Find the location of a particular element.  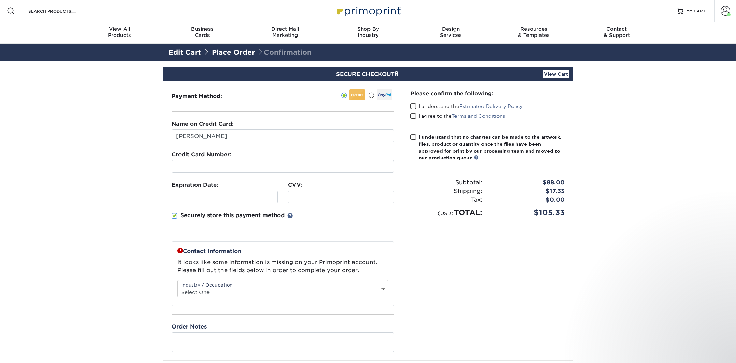

span: Direct Mail is located at coordinates (285, 29).